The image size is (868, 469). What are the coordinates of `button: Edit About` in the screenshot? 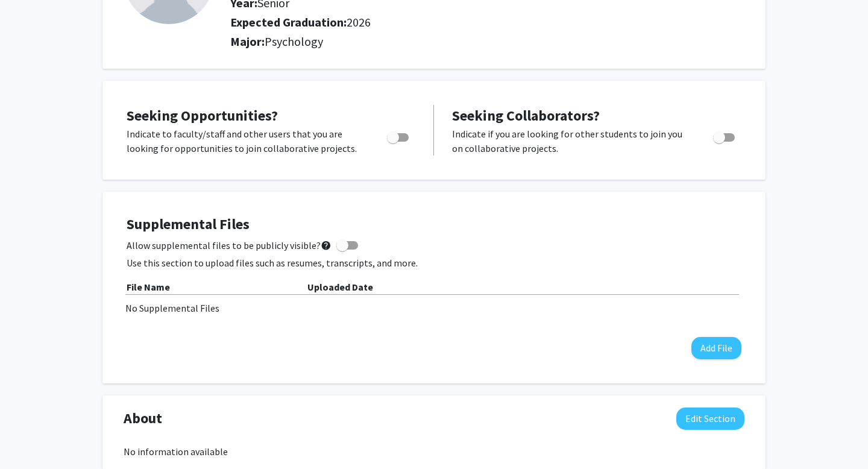 It's located at (710, 419).